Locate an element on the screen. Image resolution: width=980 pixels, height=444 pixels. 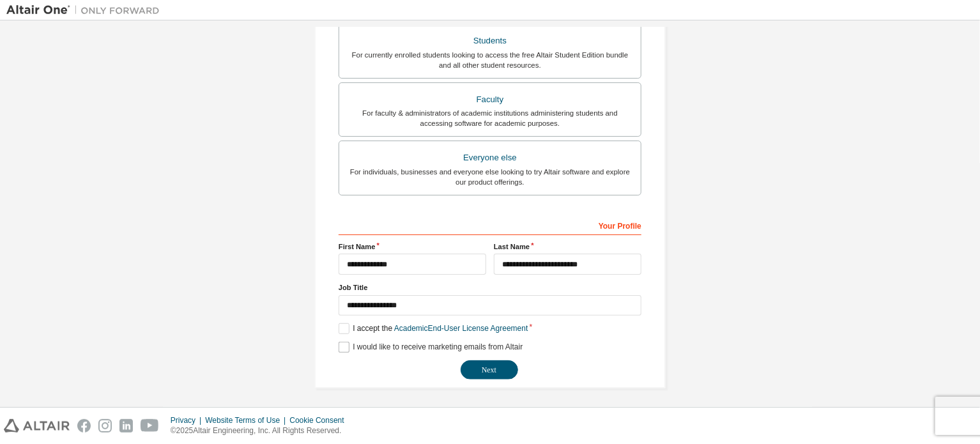
a: Academic End-User License Agreement is located at coordinates (460, 328).